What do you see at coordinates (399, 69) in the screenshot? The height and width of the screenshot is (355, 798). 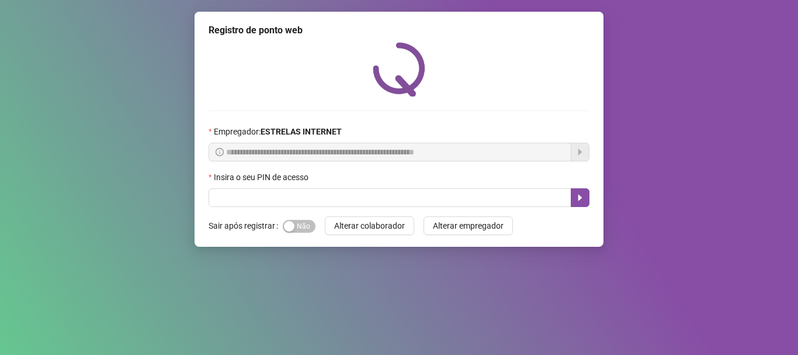 I see `img: QRPoint` at bounding box center [399, 69].